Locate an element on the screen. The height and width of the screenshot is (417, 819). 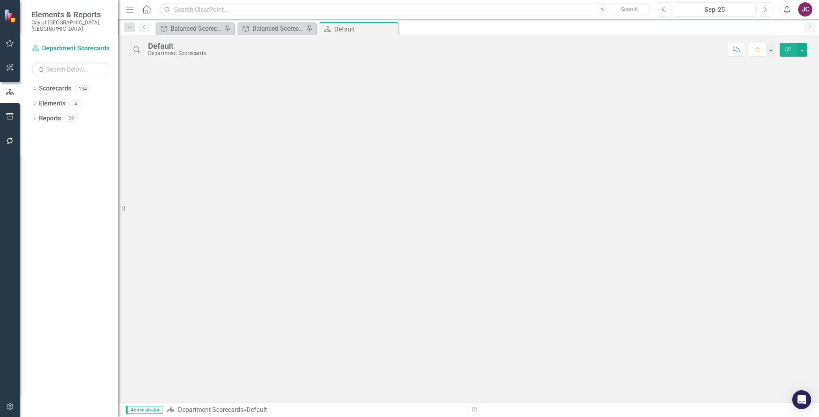
button: Sep-25 is located at coordinates (715, 9).